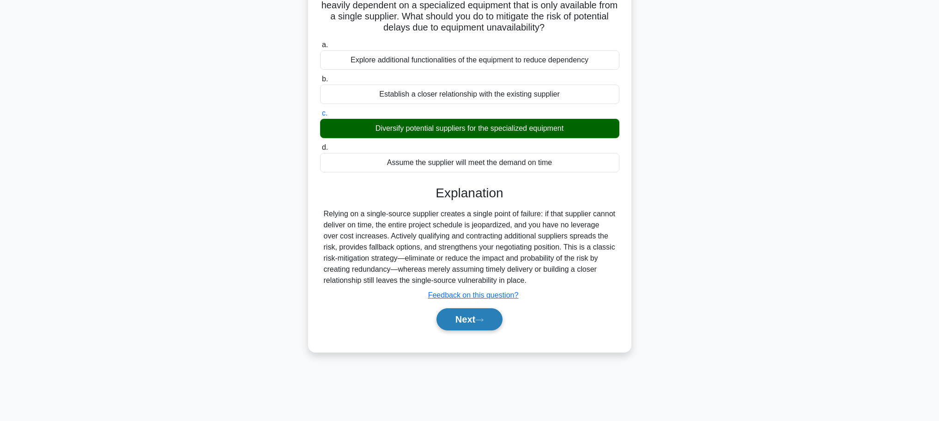 The width and height of the screenshot is (939, 421). What do you see at coordinates (325, 113) in the screenshot?
I see `span: c.` at bounding box center [325, 113].